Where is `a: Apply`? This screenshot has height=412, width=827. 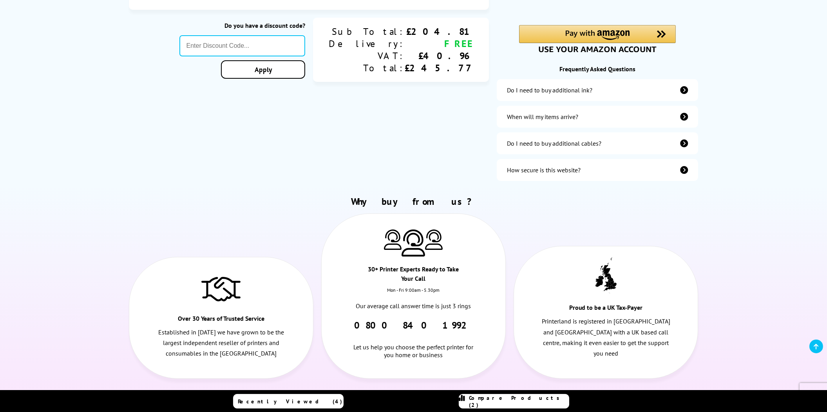
a: Apply is located at coordinates (263, 69).